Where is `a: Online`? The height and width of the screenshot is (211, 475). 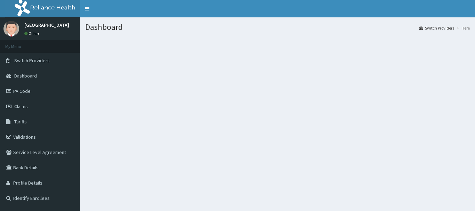 a: Online is located at coordinates (33, 33).